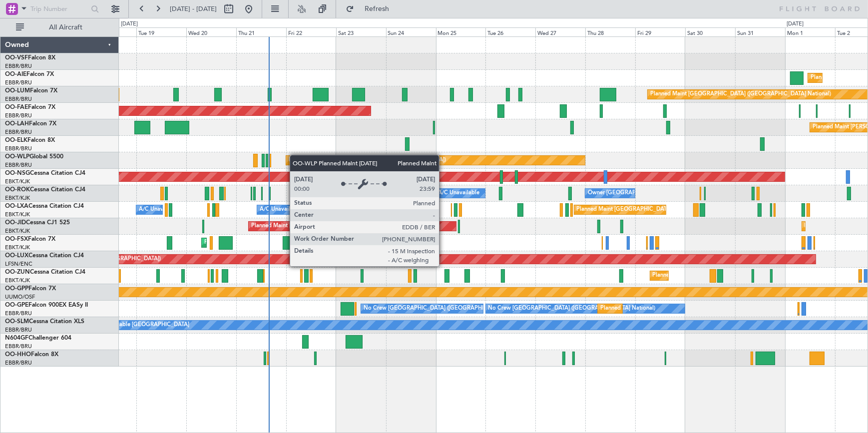 This screenshot has width=868, height=433. What do you see at coordinates (31, 91) in the screenshot?
I see `a: OO-LUMFalcon 7X` at bounding box center [31, 91].